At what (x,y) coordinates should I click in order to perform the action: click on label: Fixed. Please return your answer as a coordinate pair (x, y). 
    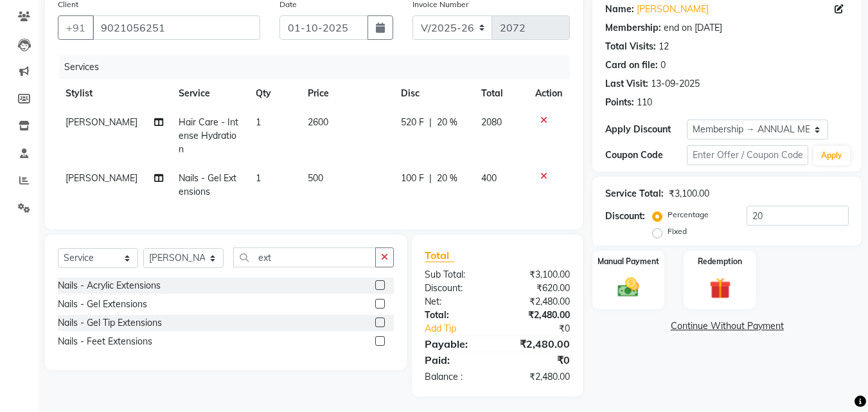
    Looking at the image, I should click on (678, 232).